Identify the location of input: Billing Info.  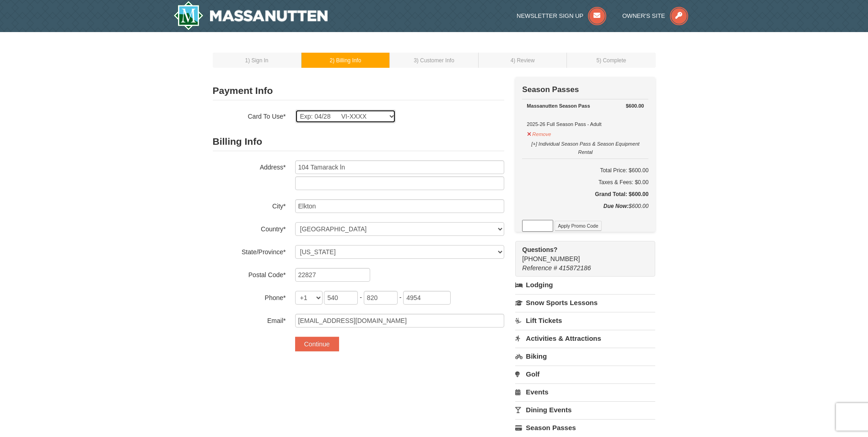
(400, 167).